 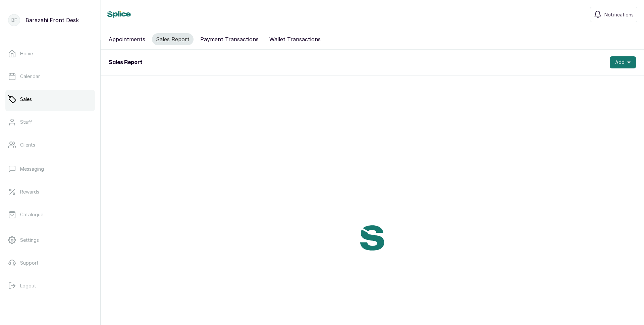 I want to click on a: Home, so click(x=50, y=54).